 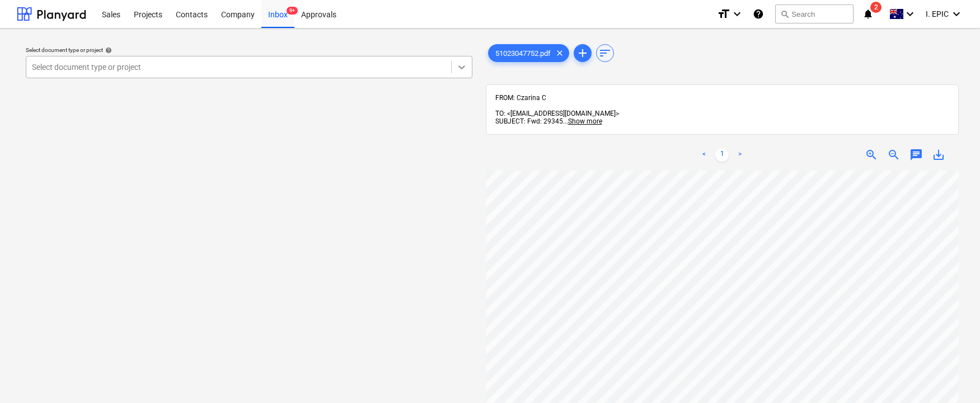 I want to click on span: sort, so click(x=605, y=53).